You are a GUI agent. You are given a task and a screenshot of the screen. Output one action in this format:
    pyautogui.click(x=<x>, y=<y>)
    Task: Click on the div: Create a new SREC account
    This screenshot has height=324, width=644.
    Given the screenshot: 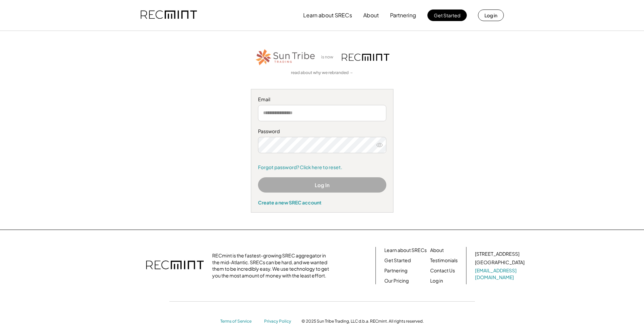 What is the action you would take?
    pyautogui.click(x=322, y=202)
    